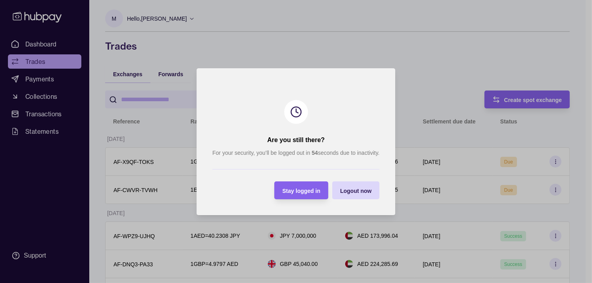  I want to click on span: Stay logged in, so click(302, 191).